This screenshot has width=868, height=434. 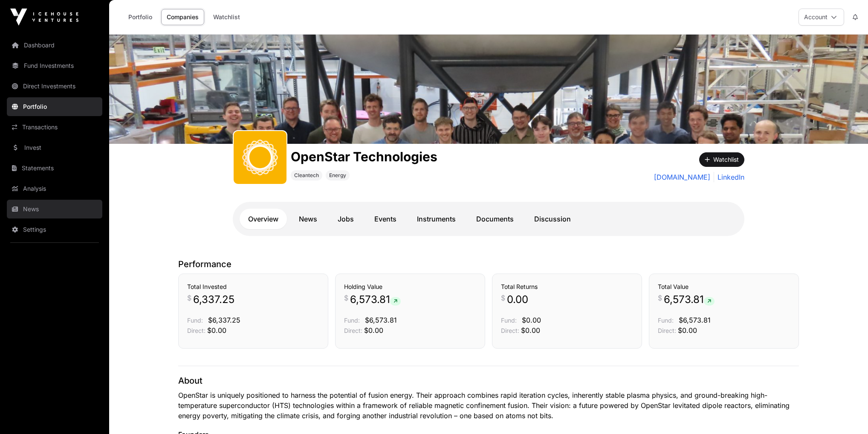 I want to click on a: LinkedIn, so click(x=729, y=177).